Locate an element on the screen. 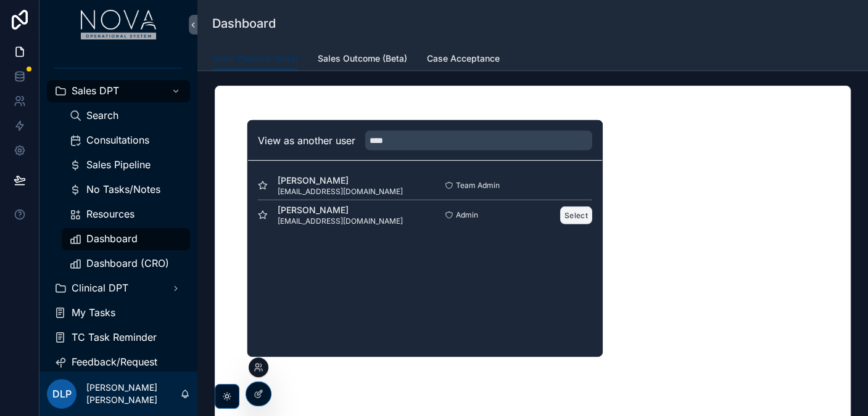 Image resolution: width=868 pixels, height=416 pixels. a: TC Task Reminder is located at coordinates (118, 338).